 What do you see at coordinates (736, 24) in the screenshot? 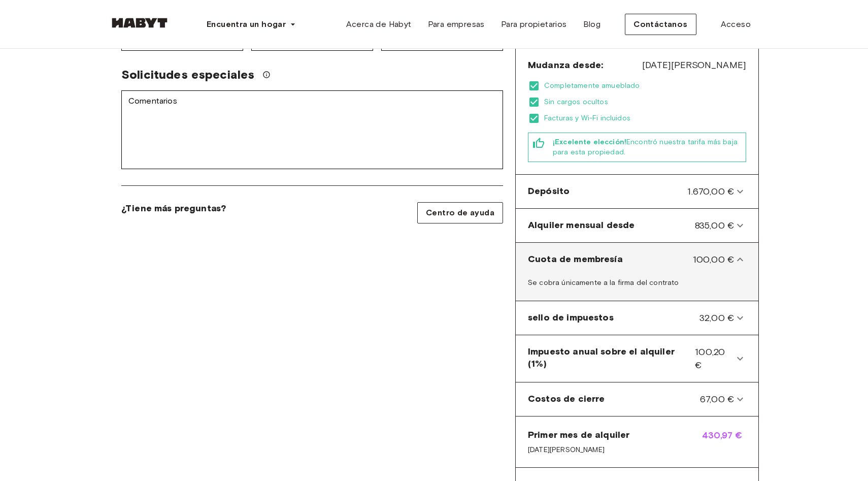
I see `font: Acceso` at bounding box center [736, 24].